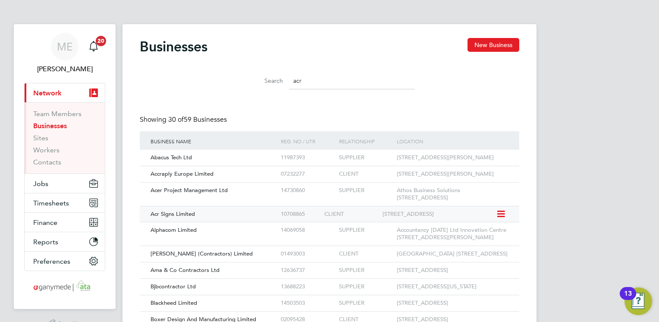  I want to click on span: 59 Businesses, so click(198, 120).